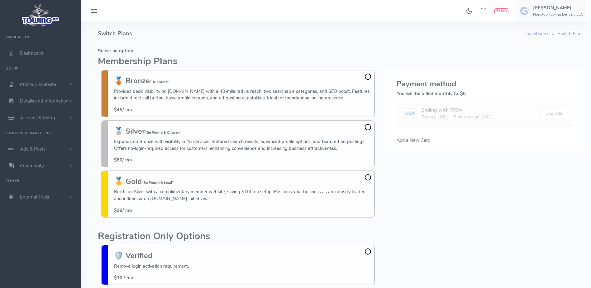 The height and width of the screenshot is (288, 591). Describe the element at coordinates (473, 117) in the screenshot. I see `span: First used on 12/01` at that location.